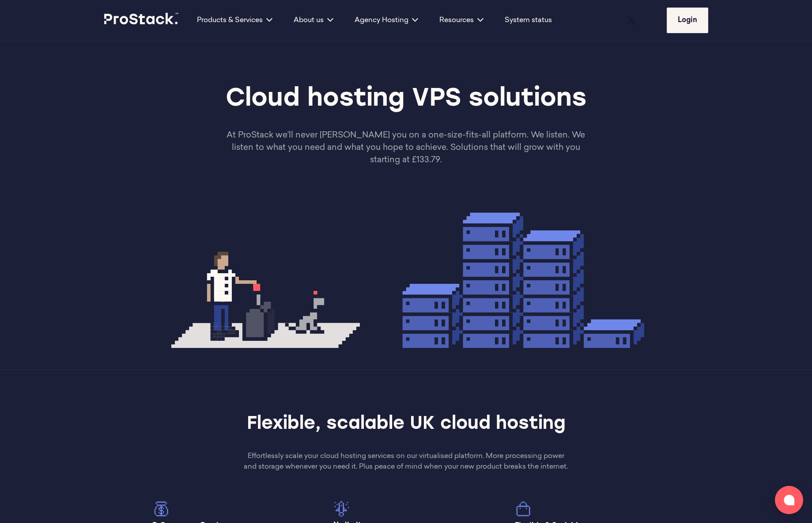 The height and width of the screenshot is (523, 812). I want to click on button: Open chat window, so click(789, 500).